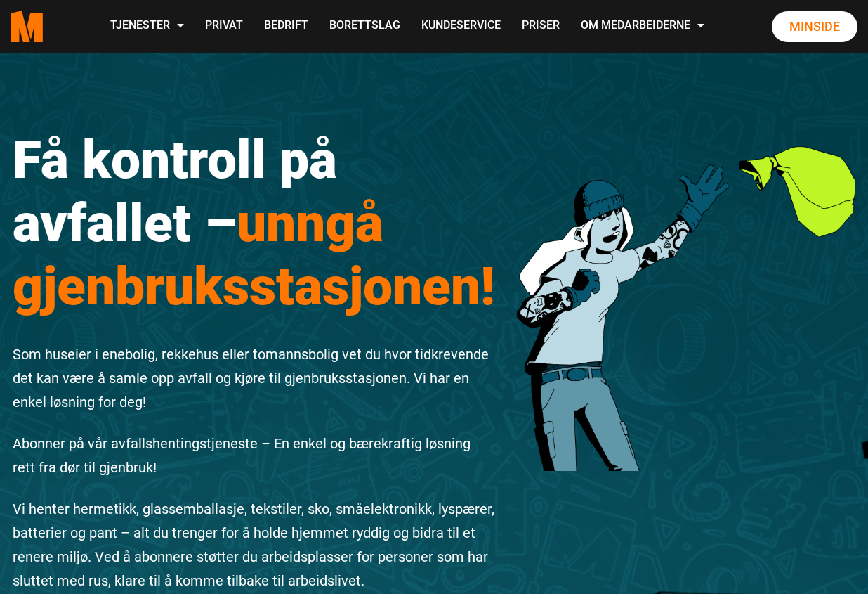  What do you see at coordinates (255, 545) in the screenshot?
I see `p: Vi henter hermetikk, glassemballasje, tekstiler, sko, småelektronikk, lyspærer, batterier og pant...` at bounding box center [255, 545].